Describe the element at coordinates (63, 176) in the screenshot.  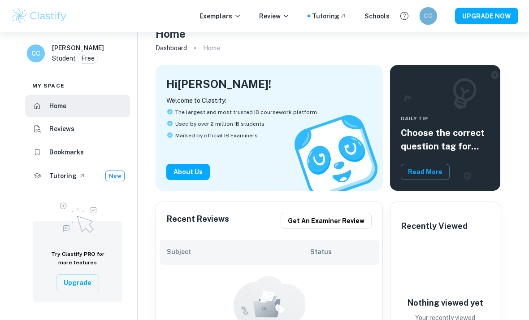
I see `h6: Tutoring` at that location.